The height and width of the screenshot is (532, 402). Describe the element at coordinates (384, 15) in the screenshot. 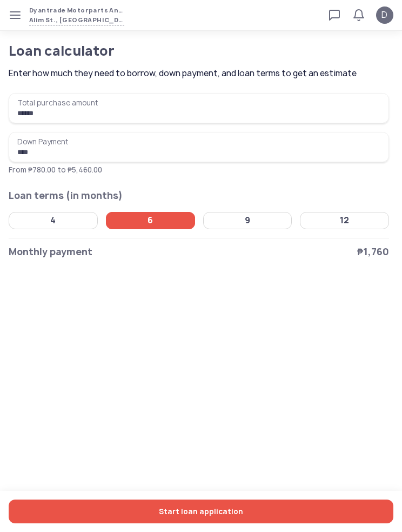

I see `span: D` at that location.